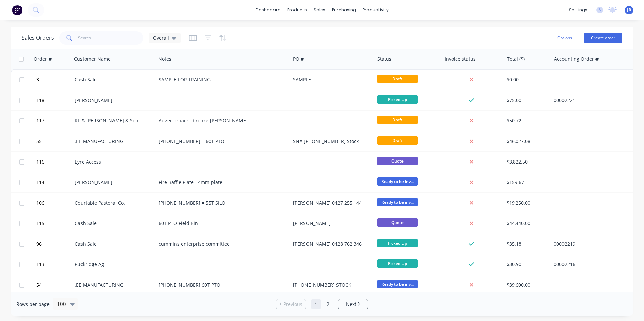  I want to click on div: Status, so click(385, 59).